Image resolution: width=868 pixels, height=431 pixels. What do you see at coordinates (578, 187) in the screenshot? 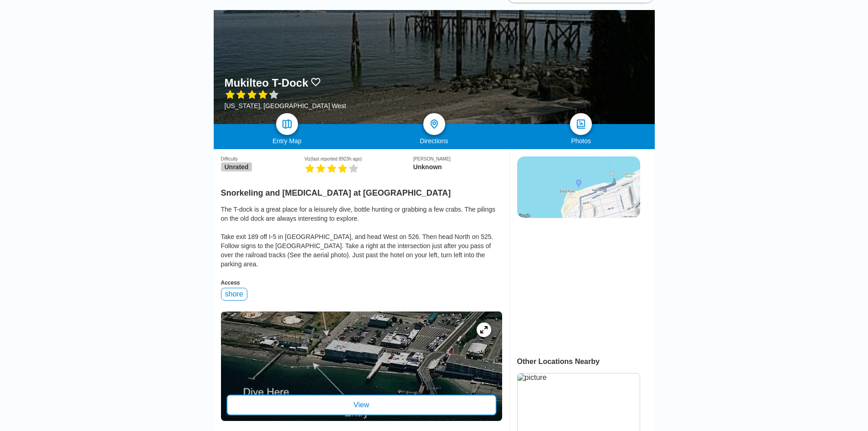
I see `img: staticmap` at bounding box center [578, 187].